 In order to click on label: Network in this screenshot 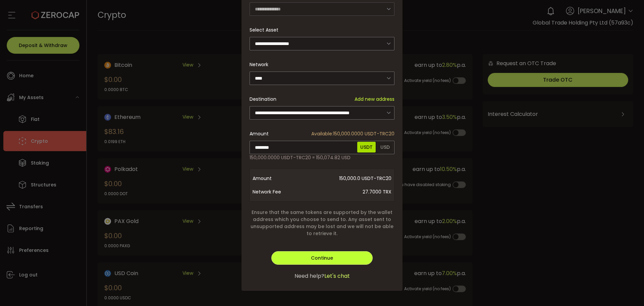, I will do `click(261, 65)`.